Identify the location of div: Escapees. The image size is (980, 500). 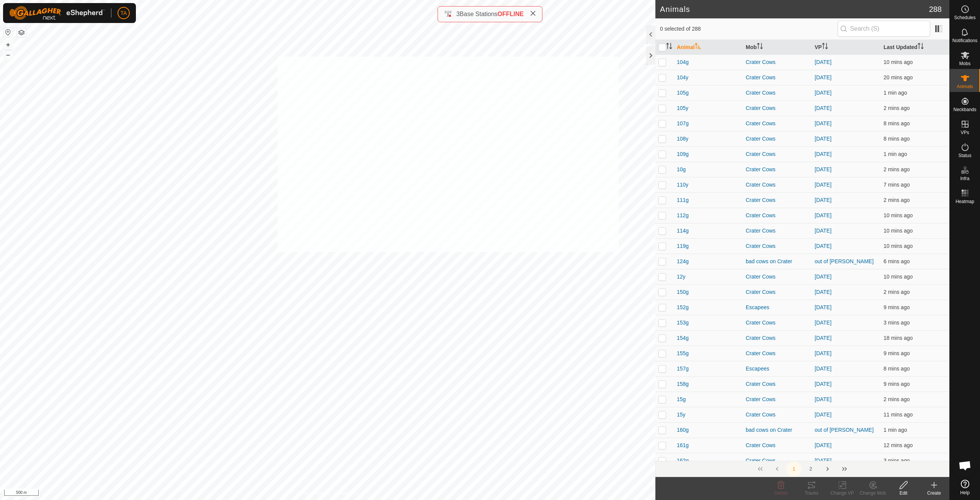
(776, 307).